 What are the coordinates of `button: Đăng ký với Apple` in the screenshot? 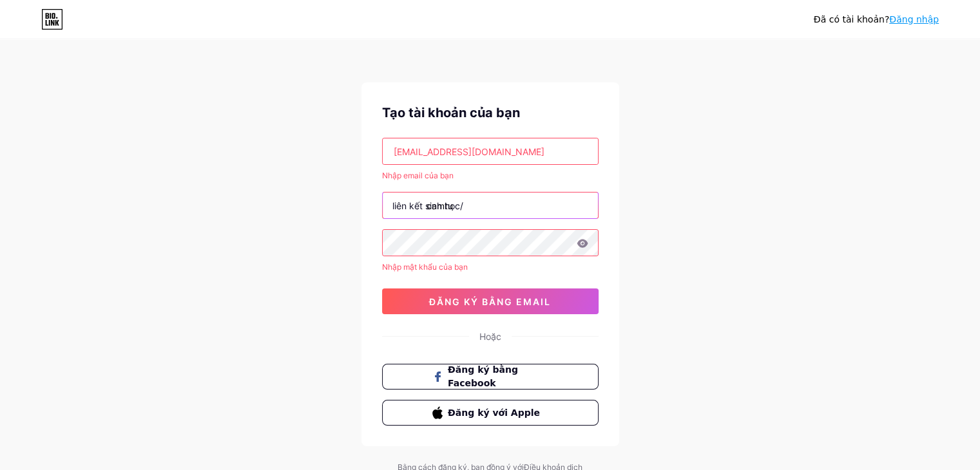 It's located at (490, 412).